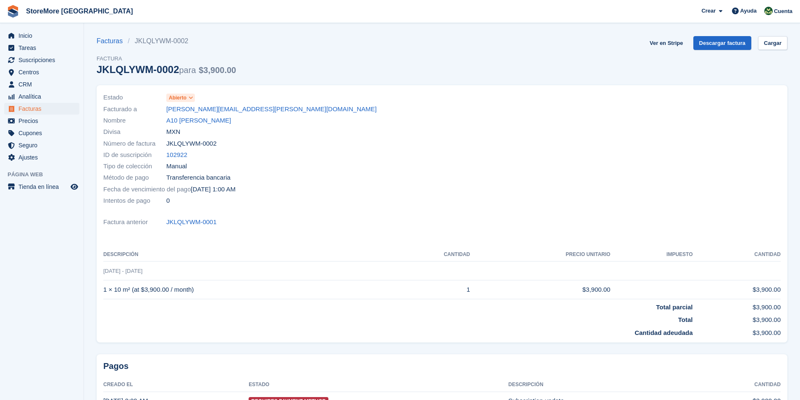  I want to click on span: CRM, so click(44, 84).